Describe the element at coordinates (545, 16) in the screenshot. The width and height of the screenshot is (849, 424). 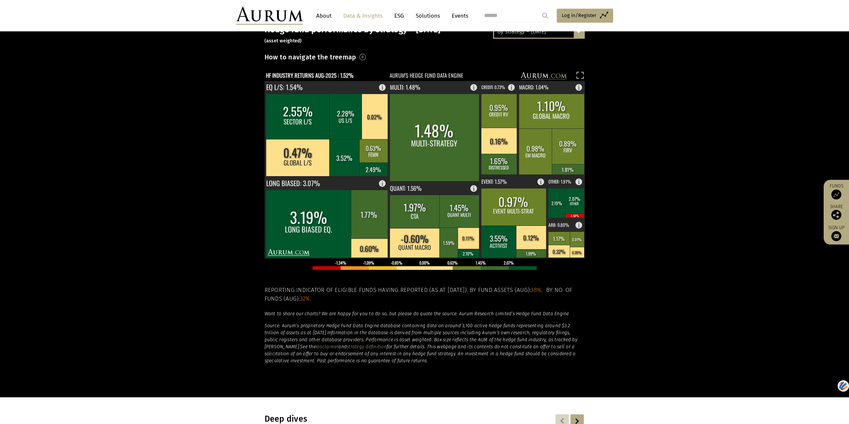
I see `input: Submit` at that location.